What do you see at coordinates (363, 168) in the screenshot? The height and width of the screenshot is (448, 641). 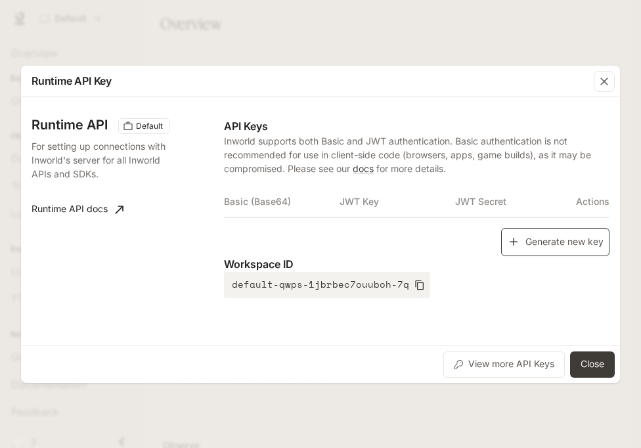 I see `a: docs` at bounding box center [363, 168].